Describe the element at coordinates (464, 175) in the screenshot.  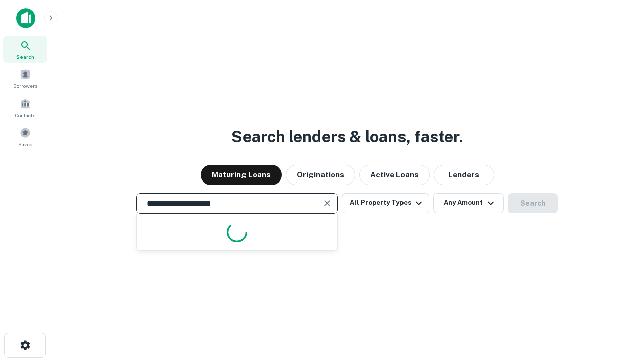
I see `button: Lenders` at that location.